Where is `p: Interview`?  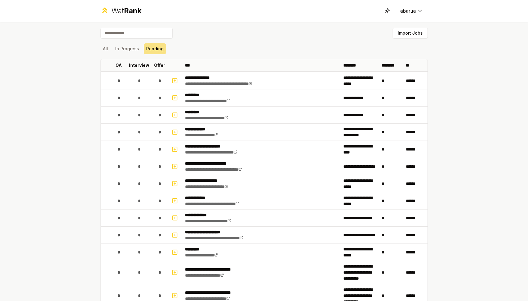
p: Interview is located at coordinates (139, 65).